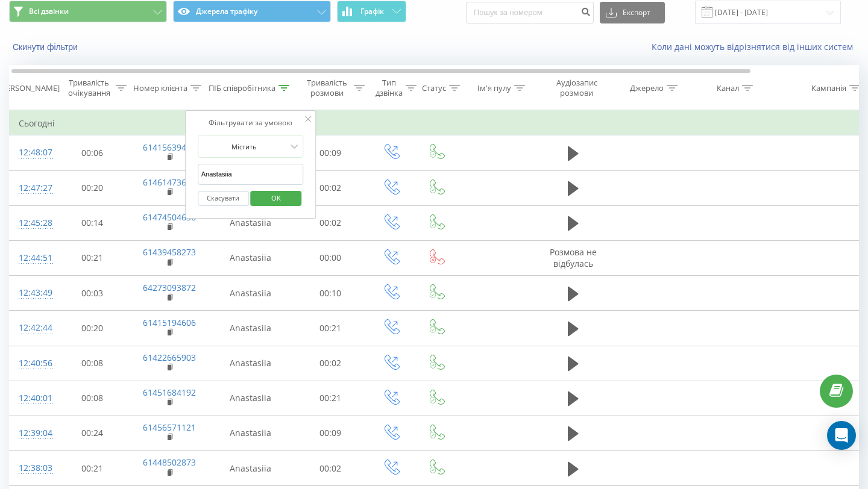  Describe the element at coordinates (530, 12) in the screenshot. I see `input: Пошук за номером` at that location.